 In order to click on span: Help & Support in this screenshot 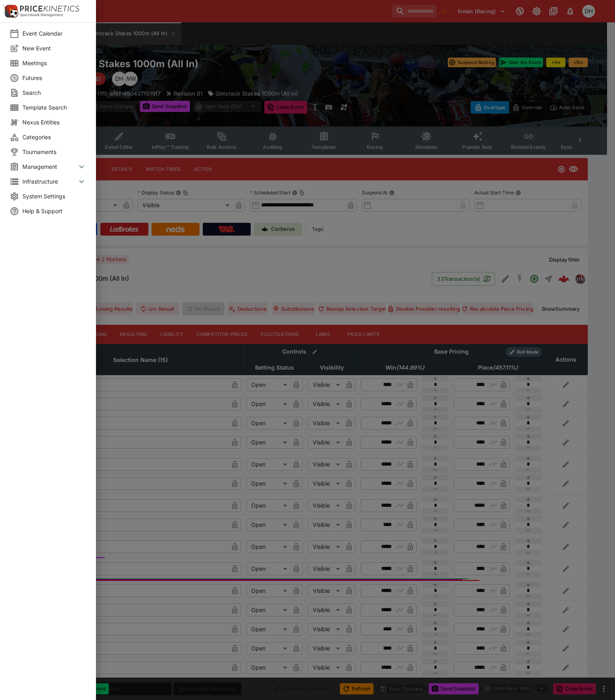, I will do `click(54, 211)`.